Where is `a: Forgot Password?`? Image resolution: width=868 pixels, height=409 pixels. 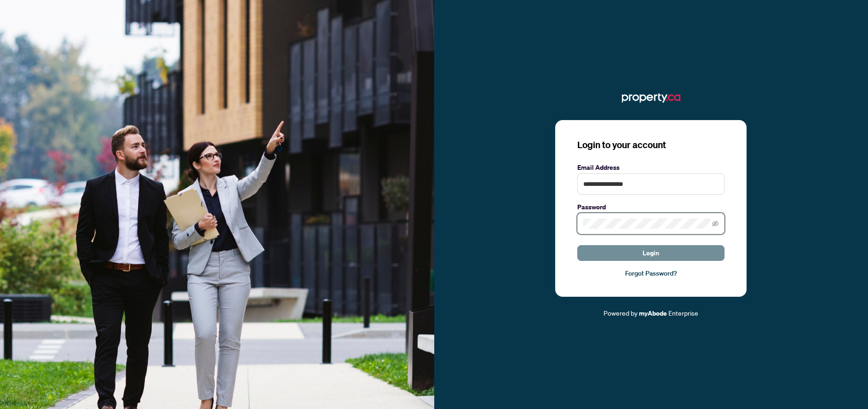 a: Forgot Password? is located at coordinates (651, 273).